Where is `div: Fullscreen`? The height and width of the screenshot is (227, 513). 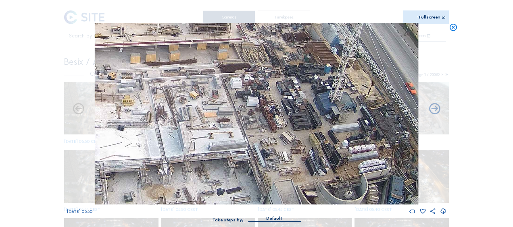 div: Fullscreen is located at coordinates (429, 17).